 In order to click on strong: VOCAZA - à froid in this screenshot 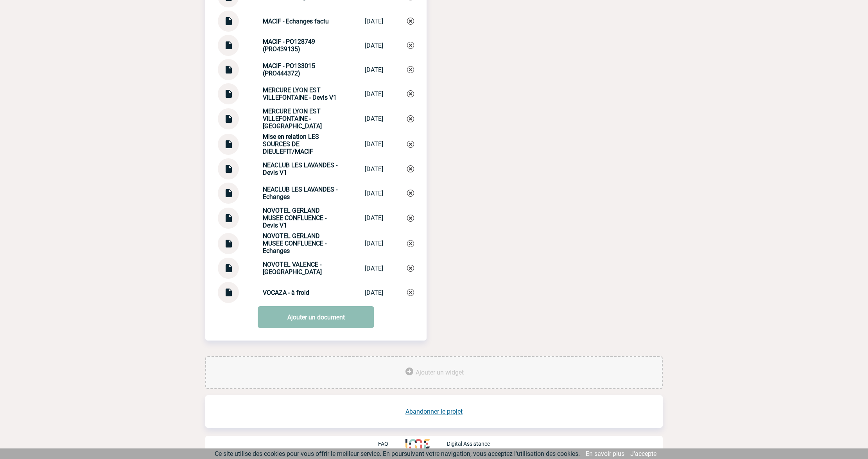, I will do `click(286, 293)`.